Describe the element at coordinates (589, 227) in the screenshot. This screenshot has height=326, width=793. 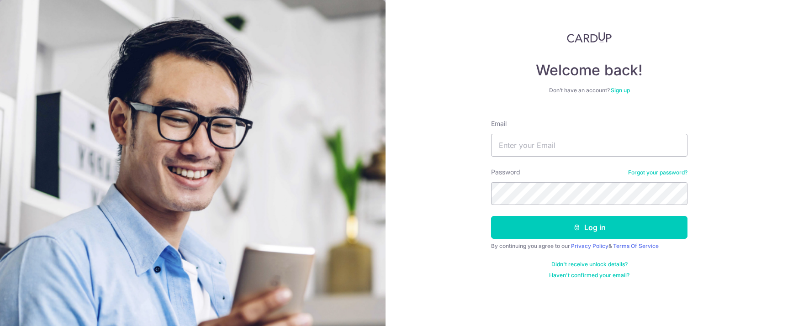
I see `button: Log in` at that location.